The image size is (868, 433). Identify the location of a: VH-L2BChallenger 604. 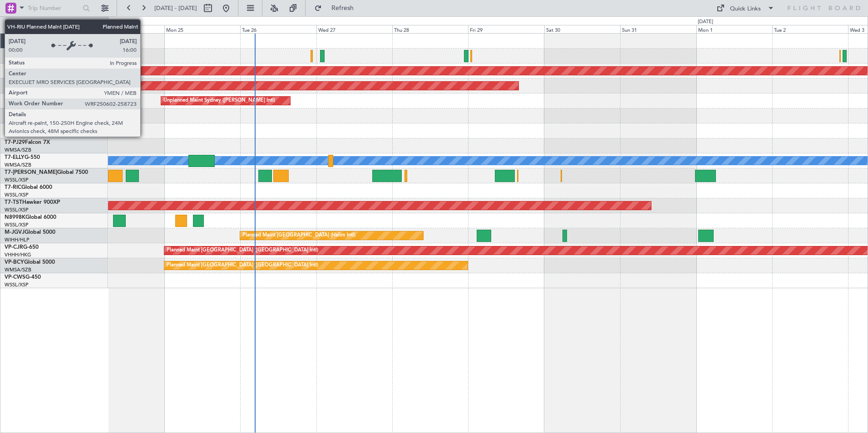
(34, 52).